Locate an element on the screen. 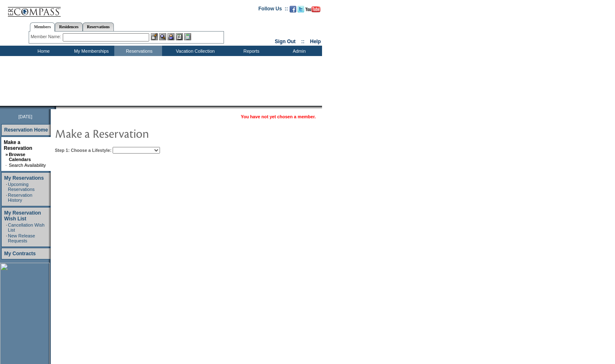  img: b_edit.gif is located at coordinates (154, 36).